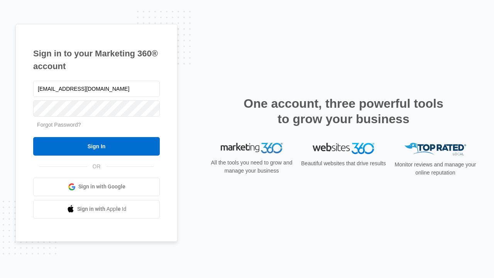  I want to click on img: Marketing 360, so click(252, 148).